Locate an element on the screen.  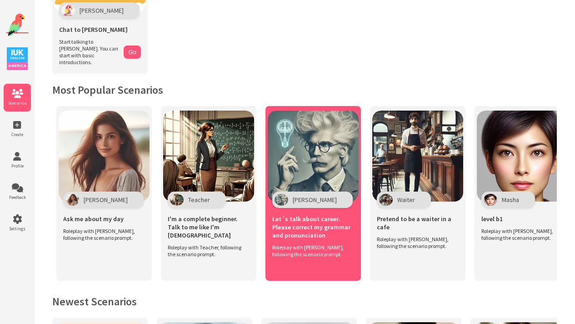
img: IUK Logo is located at coordinates (17, 59).